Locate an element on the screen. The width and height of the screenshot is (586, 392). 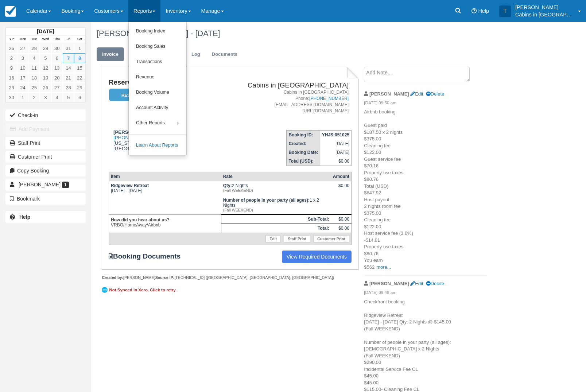
a: Booking Volume is located at coordinates (157, 93).